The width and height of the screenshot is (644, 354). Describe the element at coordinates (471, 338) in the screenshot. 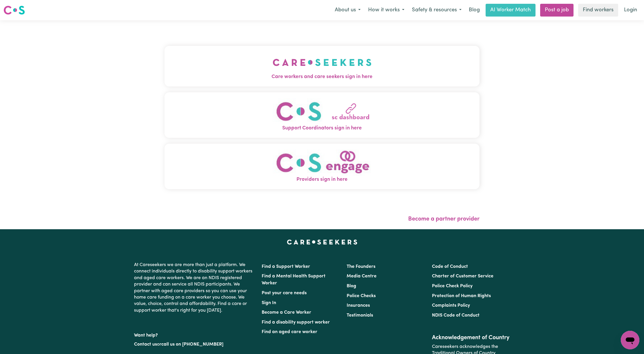

I see `h2: Acknowledgement of Country` at that location.